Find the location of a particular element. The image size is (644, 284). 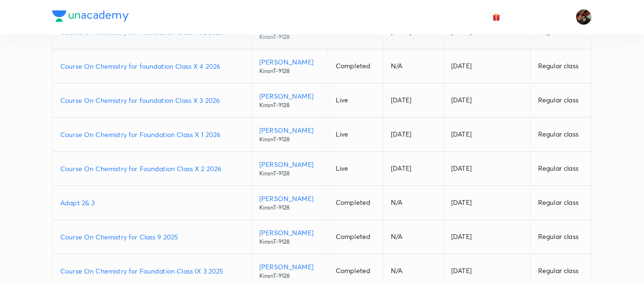

button: avatar is located at coordinates (496, 17).